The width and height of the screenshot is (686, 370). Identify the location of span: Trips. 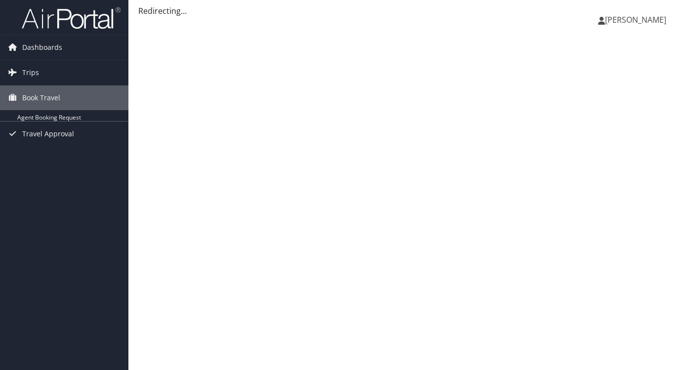
(31, 73).